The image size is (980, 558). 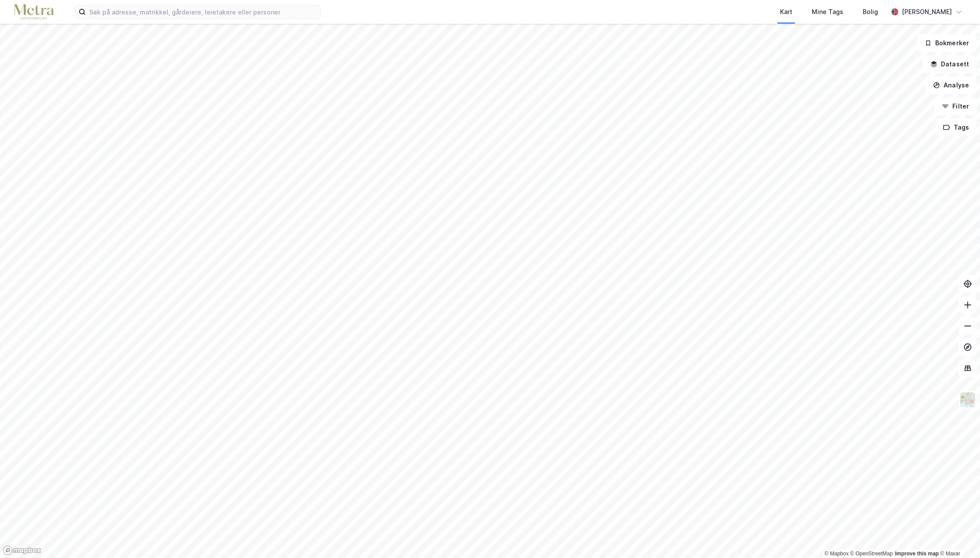 What do you see at coordinates (870, 12) in the screenshot?
I see `div: Bolig` at bounding box center [870, 12].